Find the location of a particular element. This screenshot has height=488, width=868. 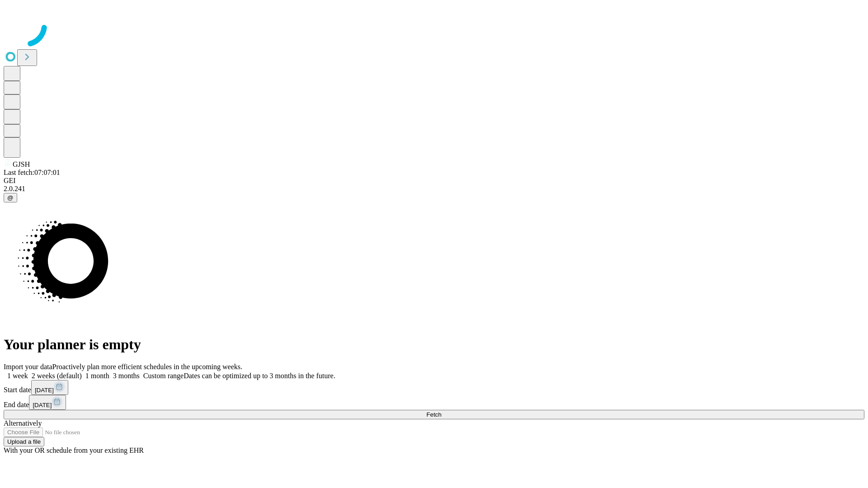

span: Last fetch: 07:07:01 is located at coordinates (32, 172).